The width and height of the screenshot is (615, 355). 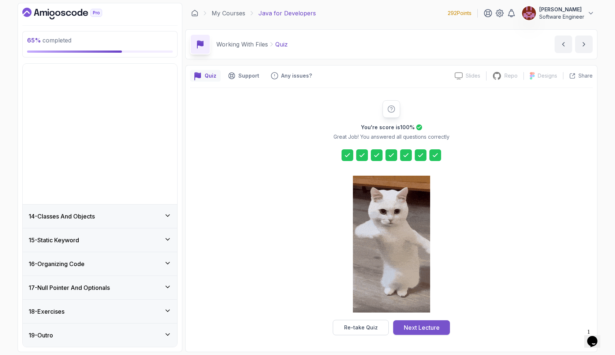 I want to click on button: Re-take Quiz, so click(x=360, y=327).